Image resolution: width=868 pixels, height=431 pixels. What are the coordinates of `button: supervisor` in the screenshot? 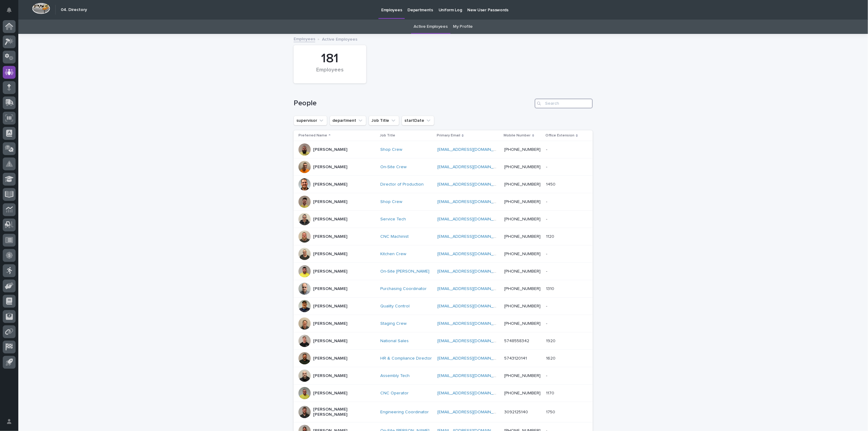 It's located at (310, 121).